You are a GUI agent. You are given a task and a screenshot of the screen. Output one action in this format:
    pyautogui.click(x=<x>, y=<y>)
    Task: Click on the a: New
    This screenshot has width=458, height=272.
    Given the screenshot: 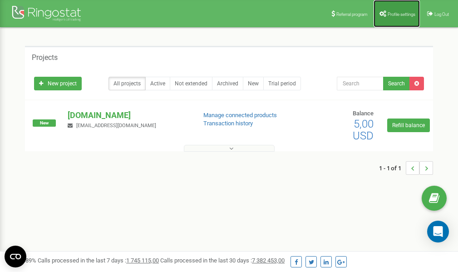 What is the action you would take?
    pyautogui.click(x=253, y=84)
    